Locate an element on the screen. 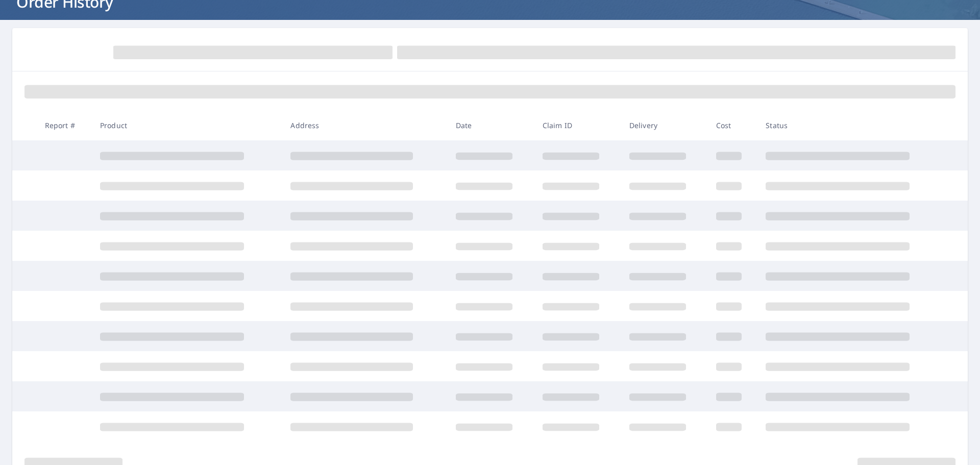 Image resolution: width=980 pixels, height=465 pixels. th: Product is located at coordinates (187, 125).